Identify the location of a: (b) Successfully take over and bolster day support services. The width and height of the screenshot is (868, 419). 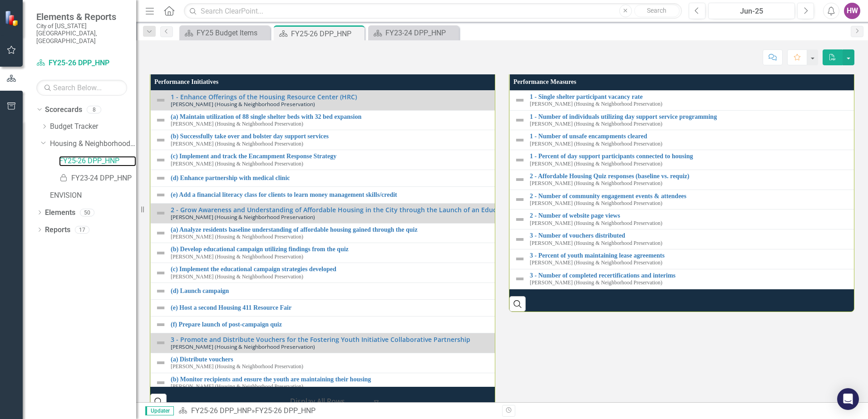
(504, 136).